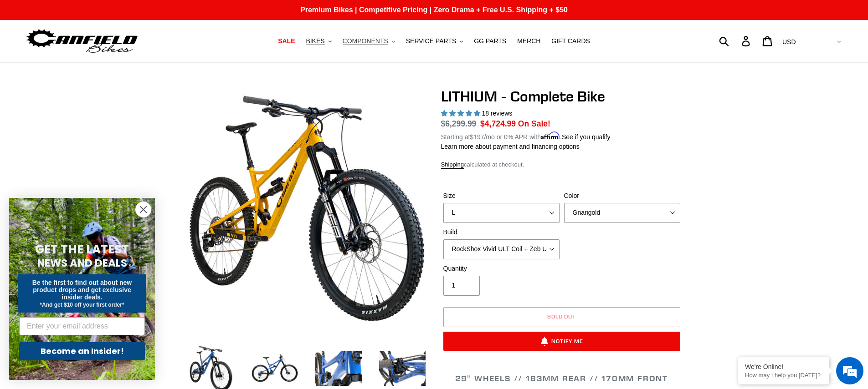  I want to click on span: On Sale!, so click(534, 124).